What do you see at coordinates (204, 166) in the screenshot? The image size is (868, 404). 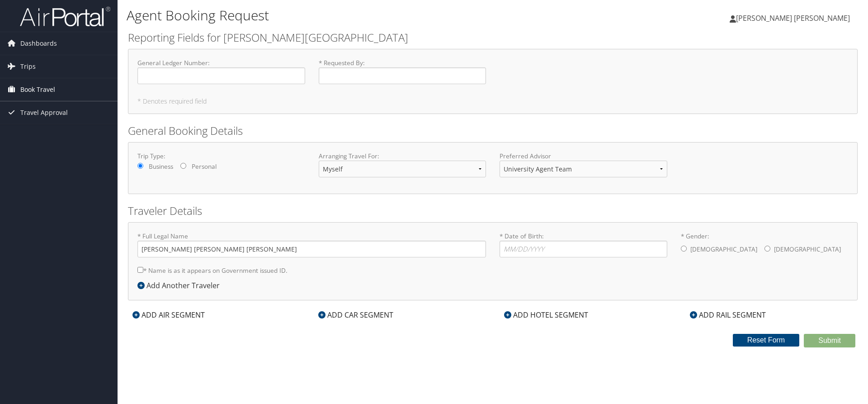 I see `label: Personal` at bounding box center [204, 166].